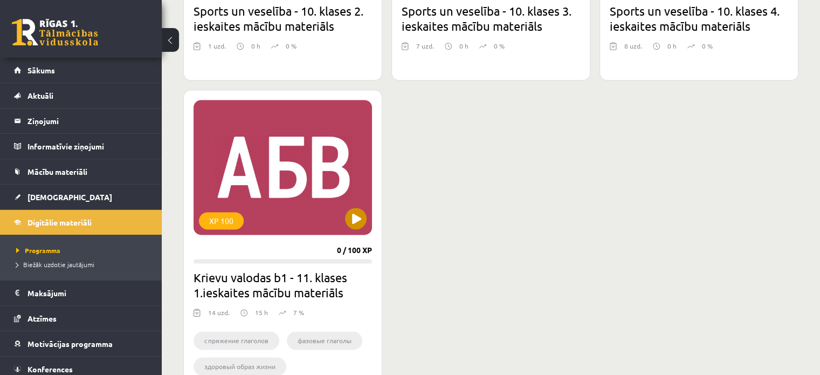  What do you see at coordinates (59, 222) in the screenshot?
I see `span: Digitālie materiāli` at bounding box center [59, 222].